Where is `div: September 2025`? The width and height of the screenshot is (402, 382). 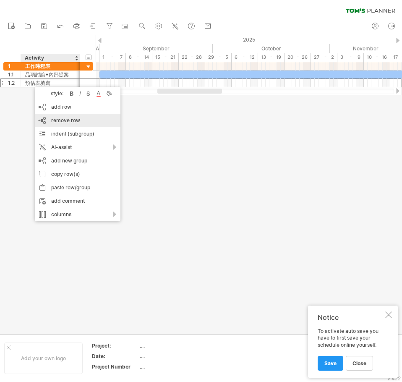
div: September 2025 is located at coordinates (156, 48).